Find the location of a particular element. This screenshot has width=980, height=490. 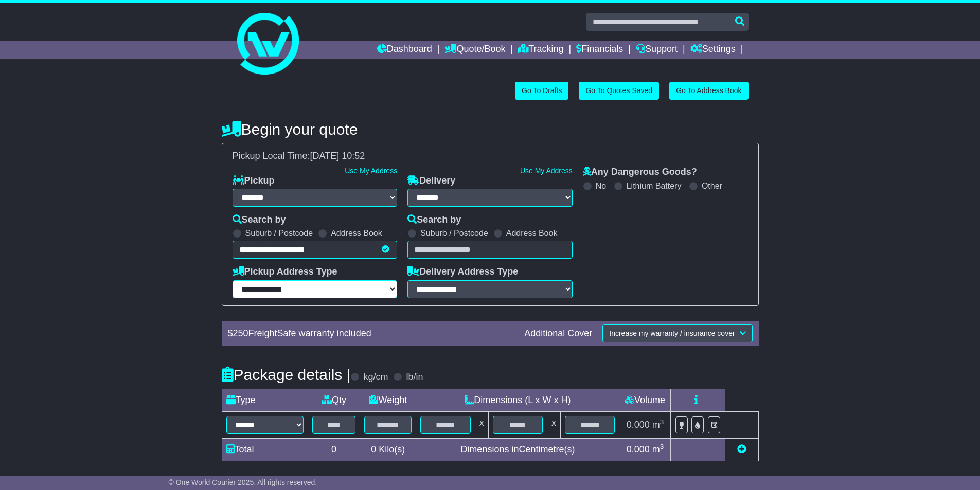

label: kg/cm is located at coordinates (376, 377).